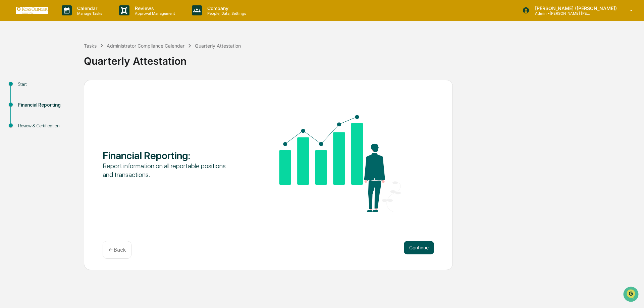 The image size is (644, 308). I want to click on p: Calendar, so click(89, 8).